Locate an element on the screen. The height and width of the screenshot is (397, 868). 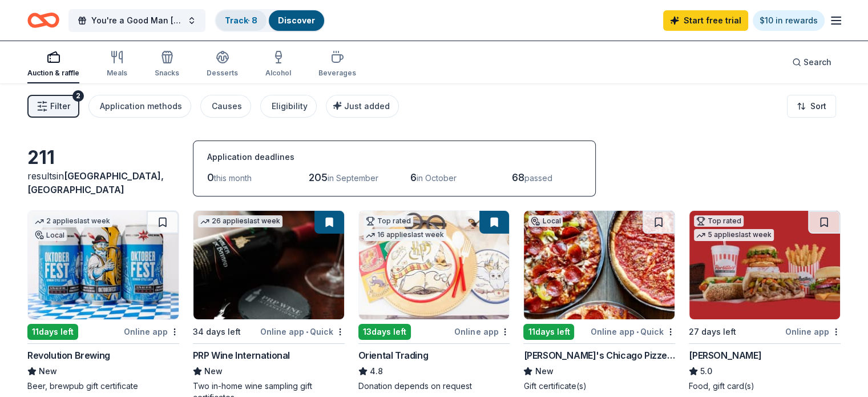
div: Desserts is located at coordinates (222, 73).